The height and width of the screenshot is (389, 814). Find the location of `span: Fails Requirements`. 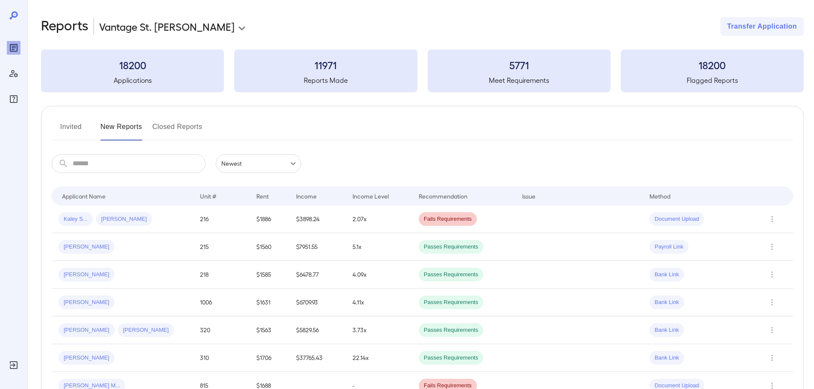

span: Fails Requirements is located at coordinates (448, 219).